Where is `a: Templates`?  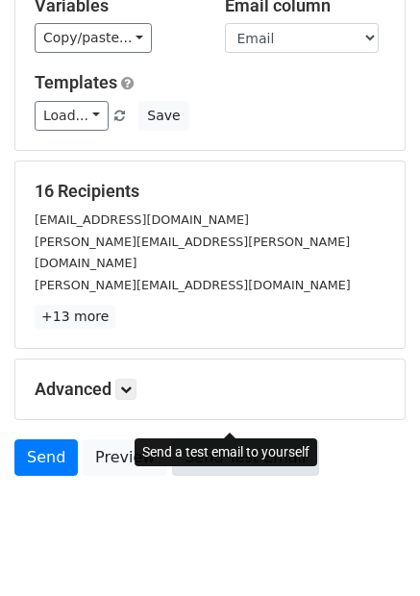
a: Templates is located at coordinates (76, 82).